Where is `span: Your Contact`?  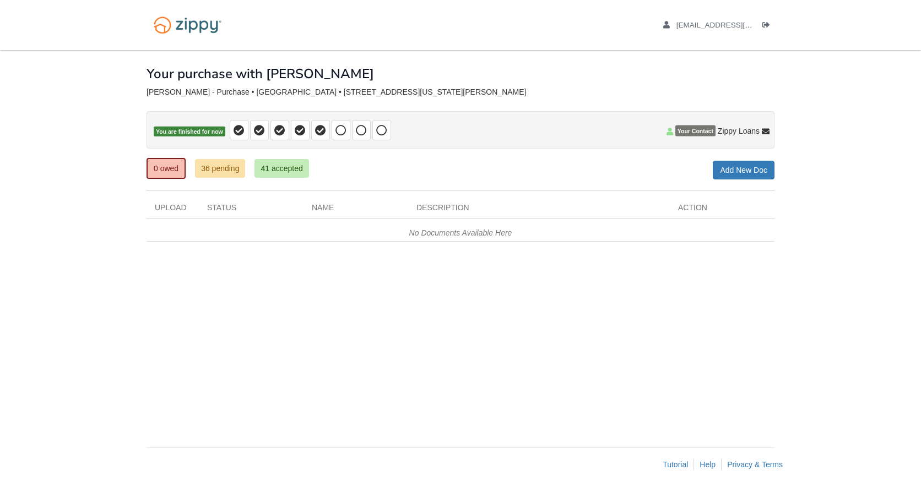
span: Your Contact is located at coordinates (695, 131).